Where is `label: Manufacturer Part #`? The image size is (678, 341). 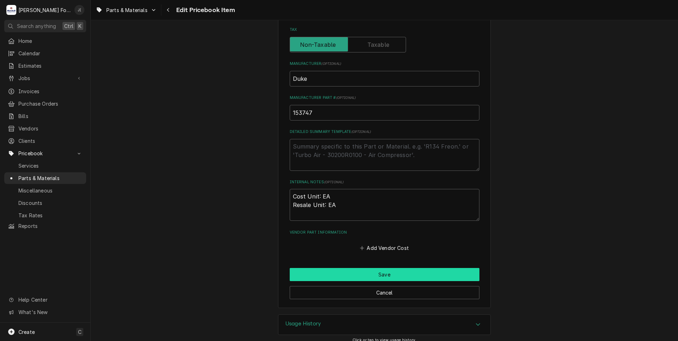 label: Manufacturer Part # is located at coordinates (384, 98).